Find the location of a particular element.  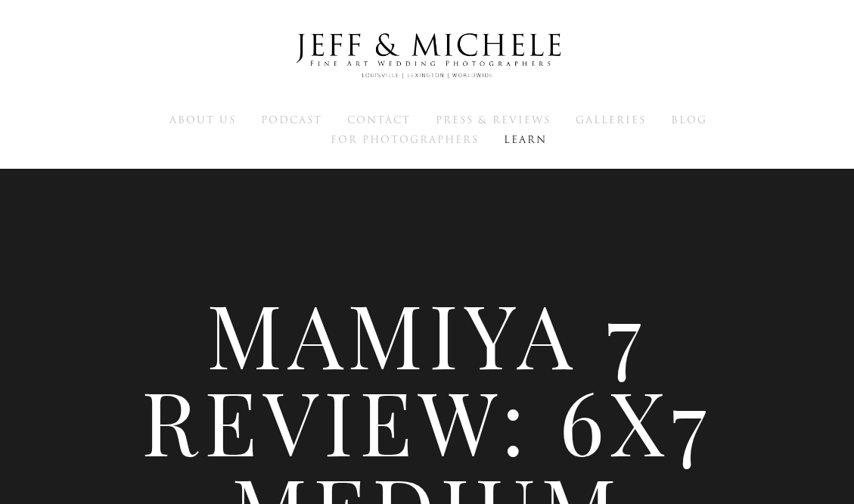

img: Louisville Wedding Photographers - Jeff & Michele Wedding Photographers is located at coordinates (427, 56).